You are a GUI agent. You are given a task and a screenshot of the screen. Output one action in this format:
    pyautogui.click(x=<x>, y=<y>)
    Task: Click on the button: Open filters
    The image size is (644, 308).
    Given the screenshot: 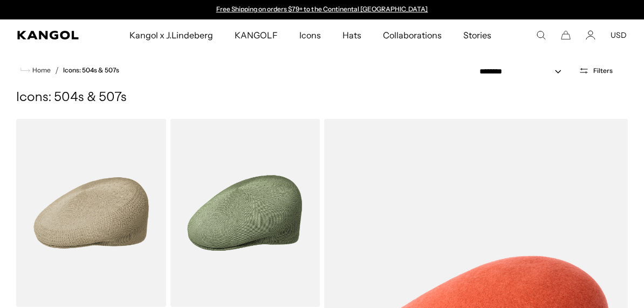 What is the action you would take?
    pyautogui.click(x=596, y=71)
    